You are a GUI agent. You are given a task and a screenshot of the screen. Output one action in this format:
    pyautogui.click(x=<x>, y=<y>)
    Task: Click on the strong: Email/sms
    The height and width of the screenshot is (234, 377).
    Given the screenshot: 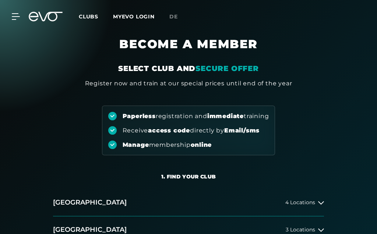 What is the action you would take?
    pyautogui.click(x=242, y=130)
    